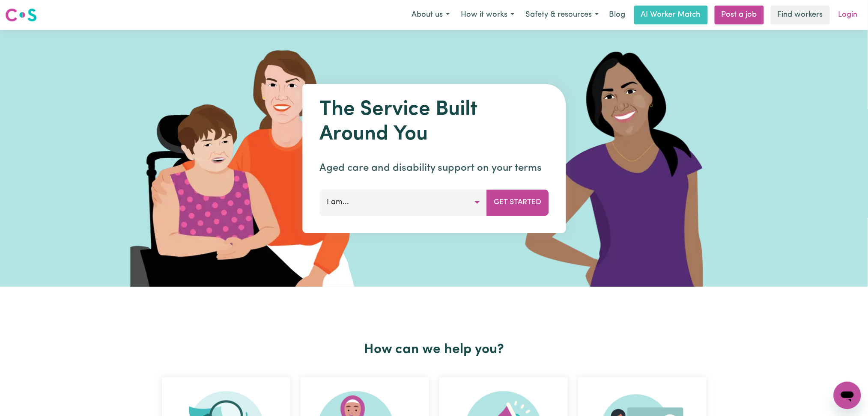  Describe the element at coordinates (671, 15) in the screenshot. I see `a: AI Worker Match` at that location.